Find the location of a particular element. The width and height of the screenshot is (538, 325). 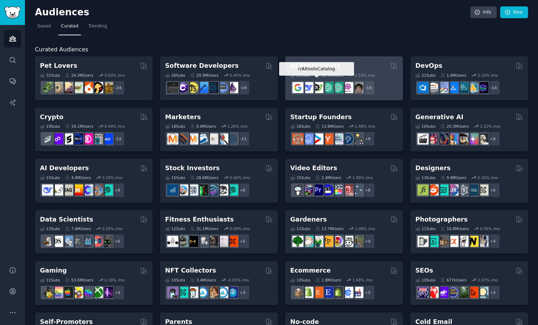

img: web3 is located at coordinates (77, 139).